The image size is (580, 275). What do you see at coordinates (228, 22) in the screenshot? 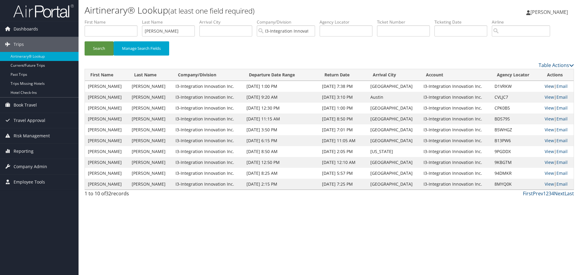
I see `label: Arrival City` at bounding box center [228, 22].